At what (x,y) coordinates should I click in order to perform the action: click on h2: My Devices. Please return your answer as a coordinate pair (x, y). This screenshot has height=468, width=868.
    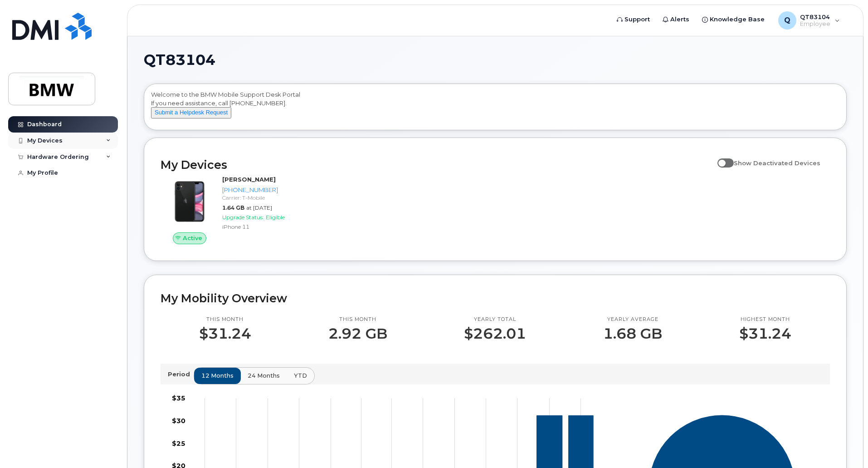
    Looking at the image, I should click on (437, 165).